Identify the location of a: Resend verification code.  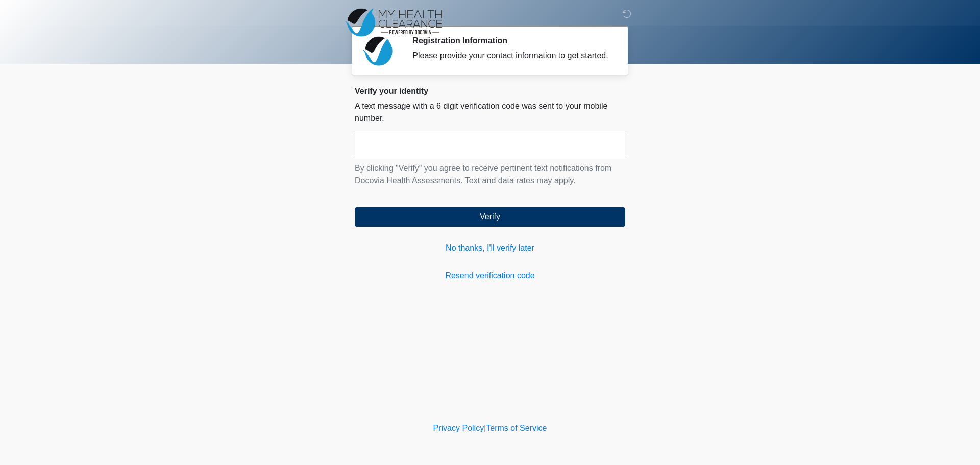
(490, 275).